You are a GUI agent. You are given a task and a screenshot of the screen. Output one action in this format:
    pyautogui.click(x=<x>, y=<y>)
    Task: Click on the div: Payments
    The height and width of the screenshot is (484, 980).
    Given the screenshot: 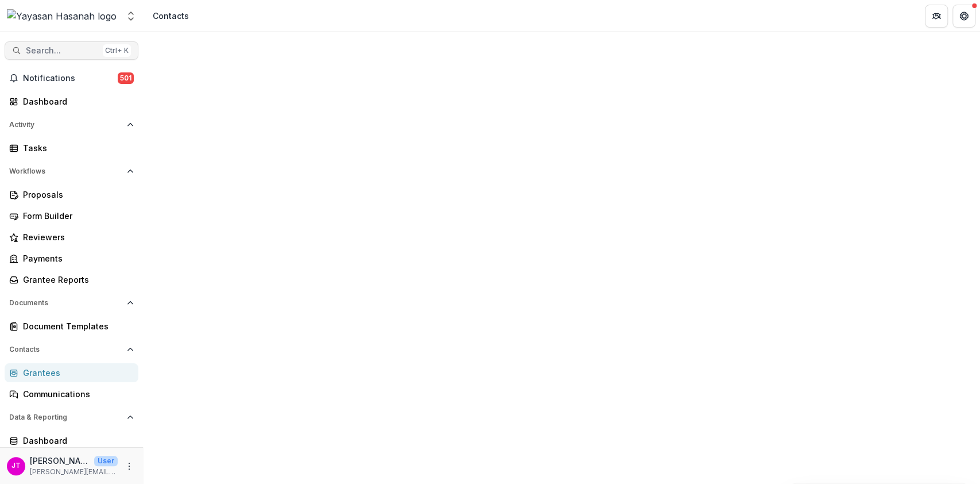 What is the action you would take?
    pyautogui.click(x=76, y=258)
    